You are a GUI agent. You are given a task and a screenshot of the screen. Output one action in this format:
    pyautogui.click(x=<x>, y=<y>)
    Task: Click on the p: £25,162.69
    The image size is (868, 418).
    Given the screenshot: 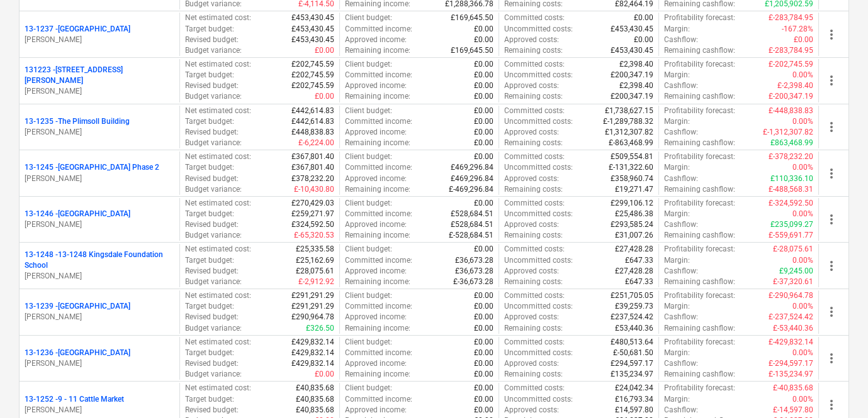 What is the action you would take?
    pyautogui.click(x=315, y=260)
    